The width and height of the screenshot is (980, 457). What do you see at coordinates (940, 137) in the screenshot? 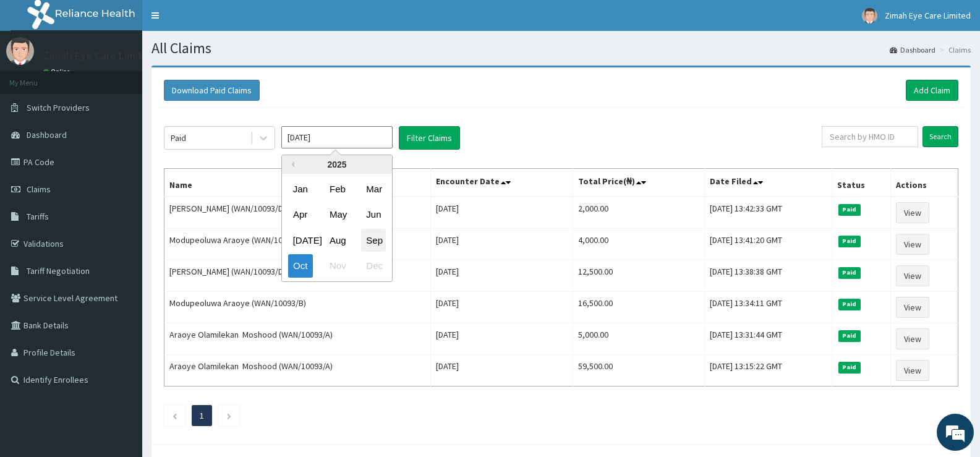
I see `input: Search` at bounding box center [940, 137].